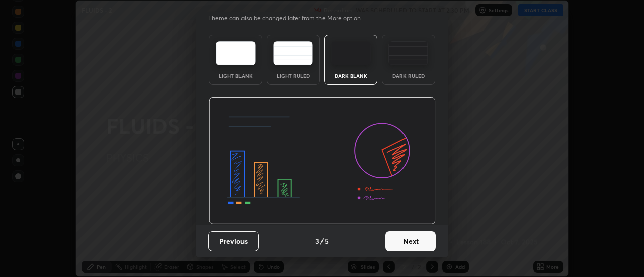  What do you see at coordinates (293, 53) in the screenshot?
I see `img: lightRuledTheme.5fabf969.svg` at bounding box center [293, 53].